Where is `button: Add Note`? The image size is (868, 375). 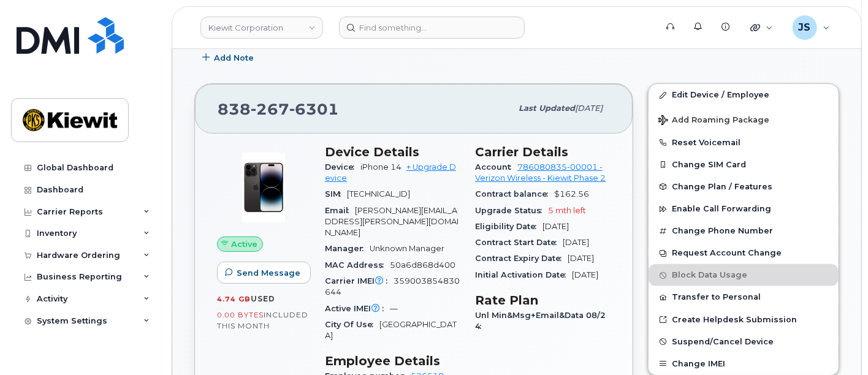
button: Add Note is located at coordinates (230, 57).